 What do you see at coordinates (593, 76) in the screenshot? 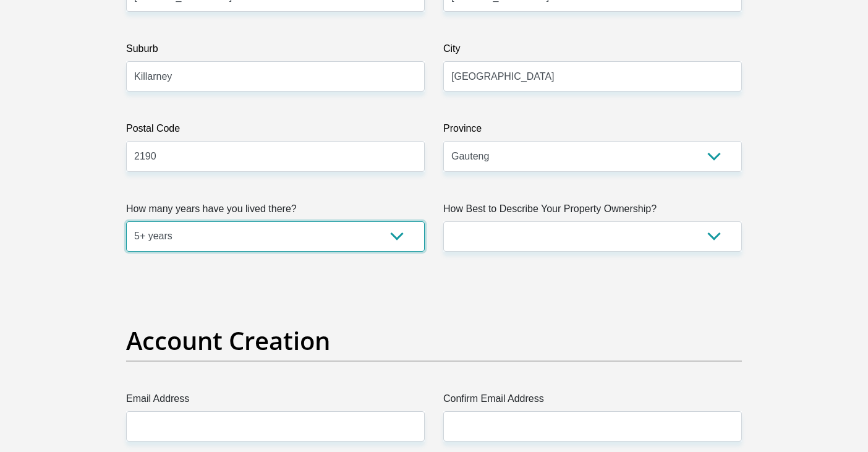
I see `input: City` at bounding box center [593, 76].